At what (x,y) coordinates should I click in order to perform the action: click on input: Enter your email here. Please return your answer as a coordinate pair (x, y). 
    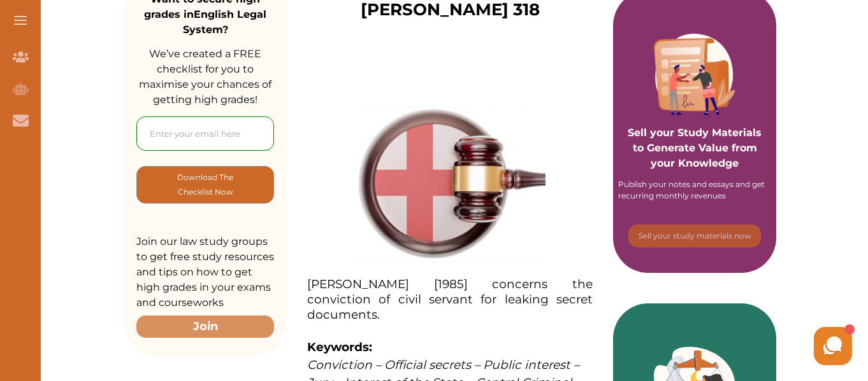
    Looking at the image, I should click on (205, 134).